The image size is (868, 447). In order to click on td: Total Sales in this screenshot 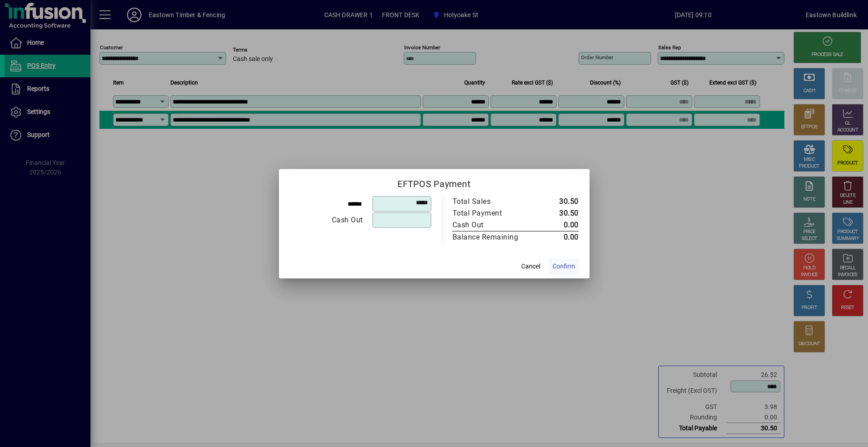, I will do `click(495, 202)`.